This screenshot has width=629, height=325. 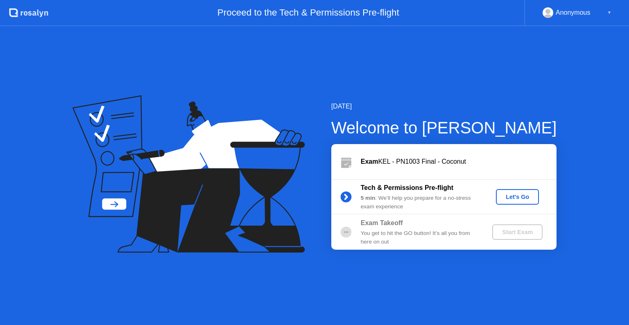 I want to click on div: : We’ll help you prepare for a no-stress exam experience, so click(x=420, y=202).